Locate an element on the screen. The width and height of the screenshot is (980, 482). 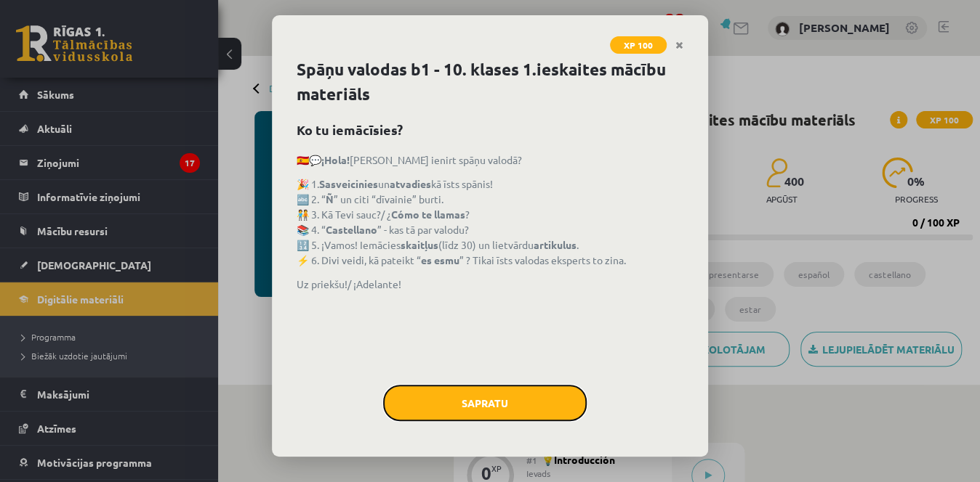
strong: atvadies is located at coordinates (410, 183).